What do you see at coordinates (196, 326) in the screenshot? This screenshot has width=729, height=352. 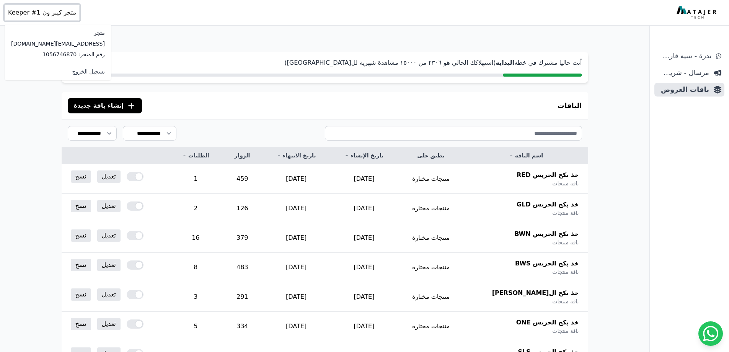 I see `td: 5` at bounding box center [196, 326].